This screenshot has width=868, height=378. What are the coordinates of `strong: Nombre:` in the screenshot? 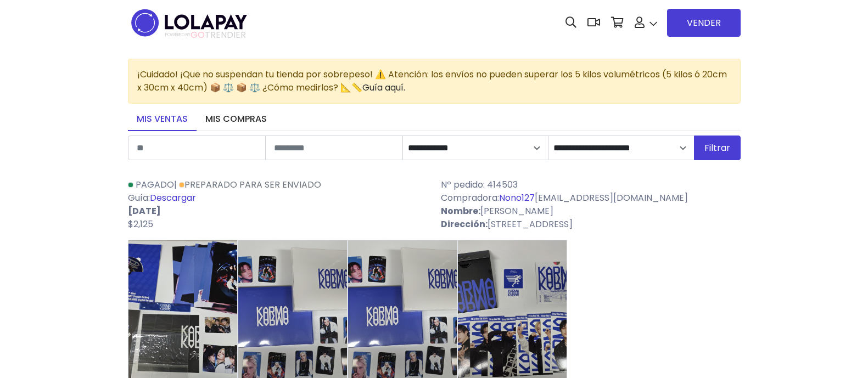 It's located at (460, 211).